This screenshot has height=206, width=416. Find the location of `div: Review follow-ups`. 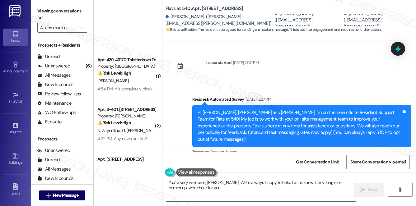

div: Review follow-ups is located at coordinates (59, 94).